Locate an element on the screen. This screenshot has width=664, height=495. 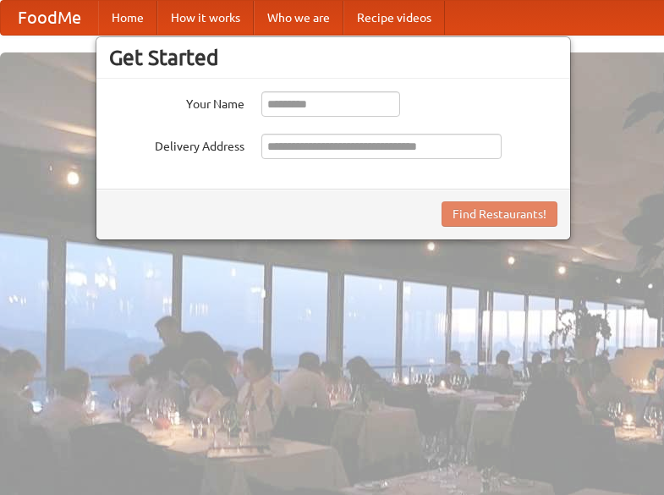
a: Recipe videos is located at coordinates (394, 18).